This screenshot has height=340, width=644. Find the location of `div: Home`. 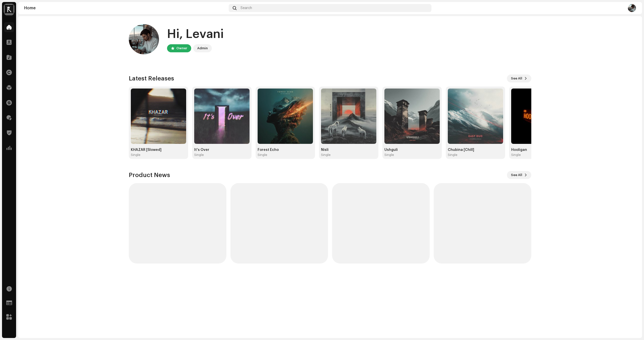

div: Home is located at coordinates (125, 8).